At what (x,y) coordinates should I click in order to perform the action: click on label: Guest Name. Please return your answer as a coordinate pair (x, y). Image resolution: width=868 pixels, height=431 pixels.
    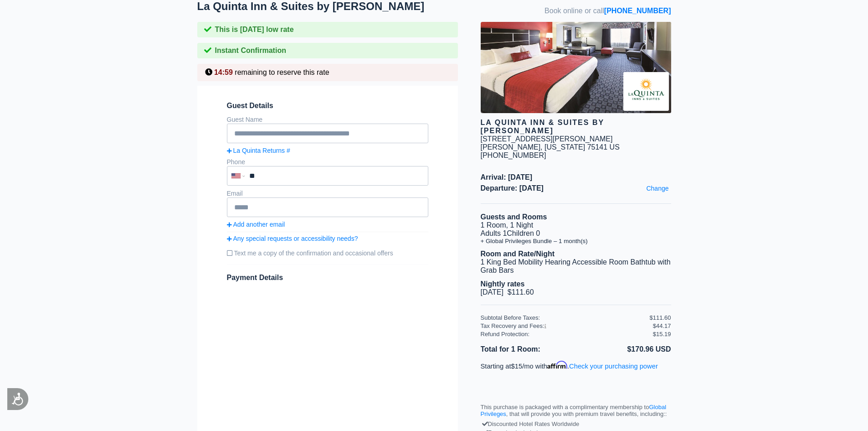
    Looking at the image, I should click on (245, 119).